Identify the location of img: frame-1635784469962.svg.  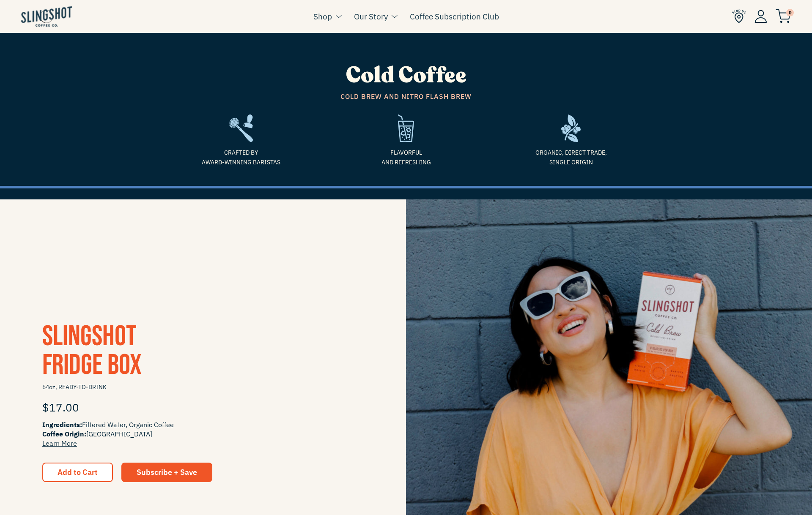
(571, 128).